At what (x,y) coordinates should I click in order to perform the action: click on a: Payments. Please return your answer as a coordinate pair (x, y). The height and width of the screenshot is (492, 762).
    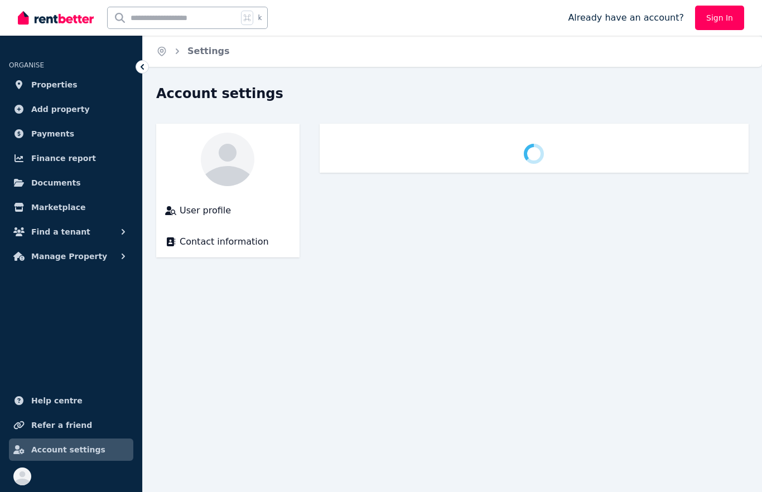
    Looking at the image, I should click on (71, 134).